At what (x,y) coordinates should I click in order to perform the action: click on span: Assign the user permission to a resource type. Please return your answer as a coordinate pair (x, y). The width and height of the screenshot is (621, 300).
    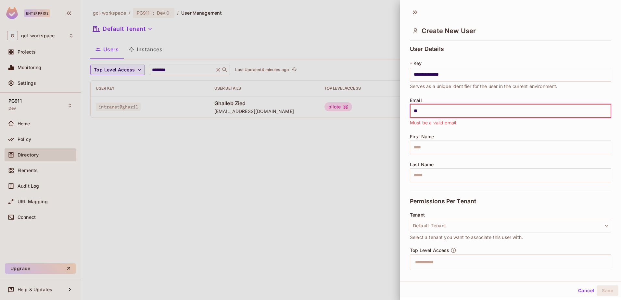
    Looking at the image, I should click on (459, 275).